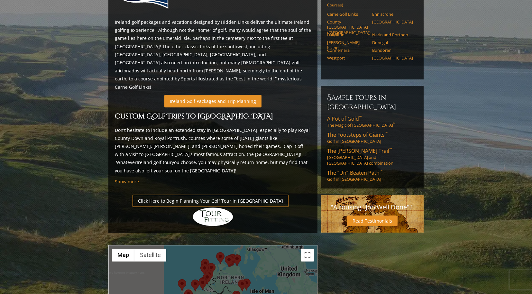 This screenshot has height=294, width=532. What do you see at coordinates (372, 207) in the screenshot?
I see `p: "A rousing "Job Well Done"."` at bounding box center [372, 207].